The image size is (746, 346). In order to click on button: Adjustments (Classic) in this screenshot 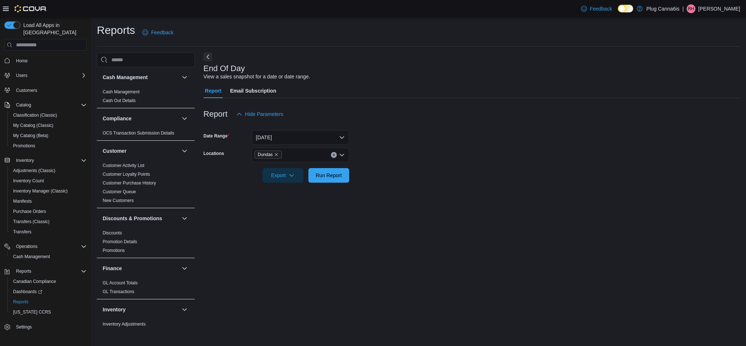, I will do `click(48, 170)`.